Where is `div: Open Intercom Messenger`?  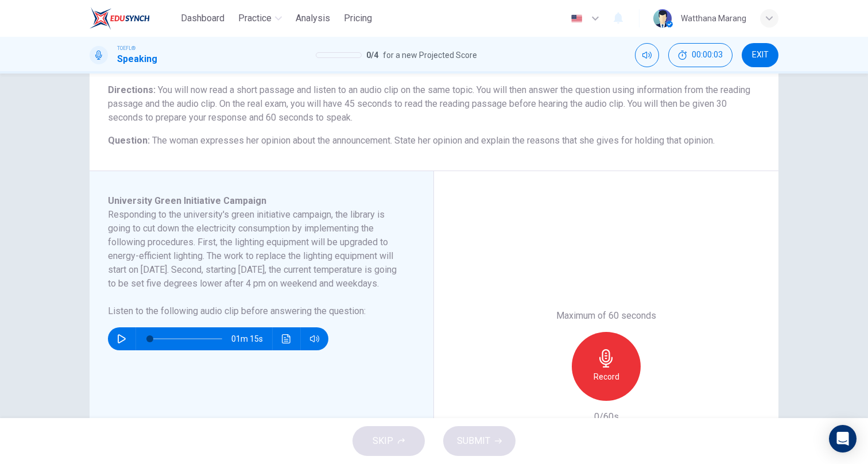
div: Open Intercom Messenger is located at coordinates (842, 439).